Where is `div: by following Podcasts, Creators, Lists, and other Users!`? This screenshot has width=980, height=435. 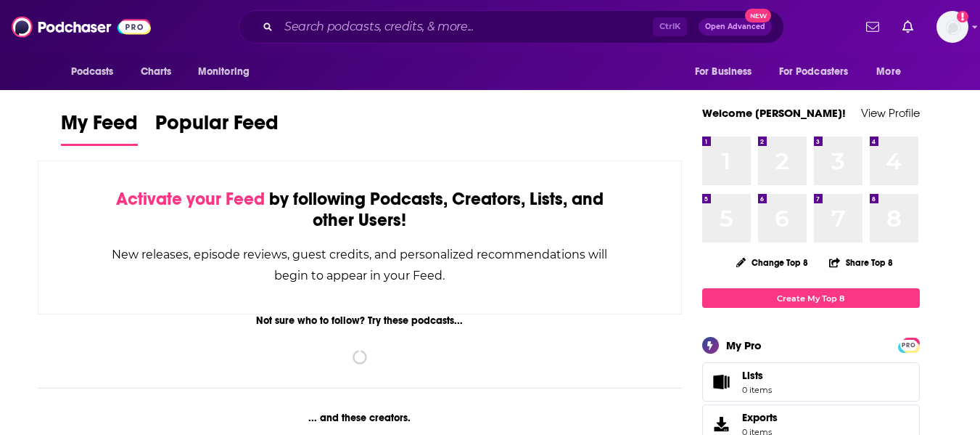 div: by following Podcasts, Creators, Lists, and other Users! is located at coordinates (360, 210).